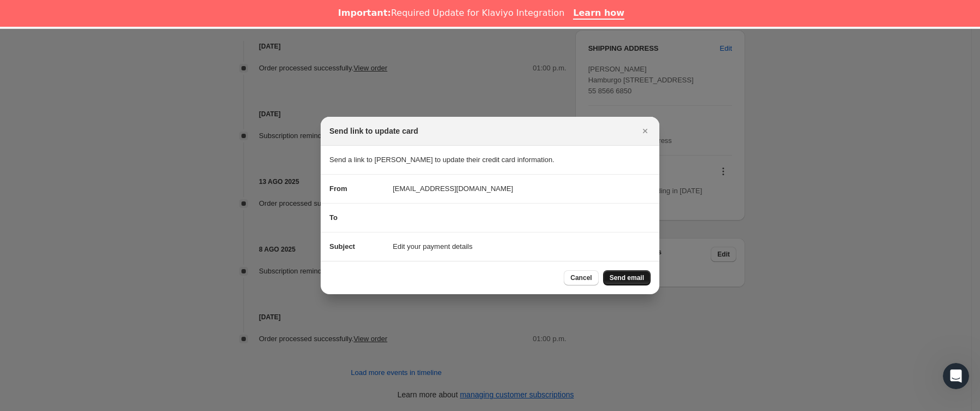 The height and width of the screenshot is (411, 980). What do you see at coordinates (645, 132) in the screenshot?
I see `button: Cerrar` at bounding box center [645, 132].